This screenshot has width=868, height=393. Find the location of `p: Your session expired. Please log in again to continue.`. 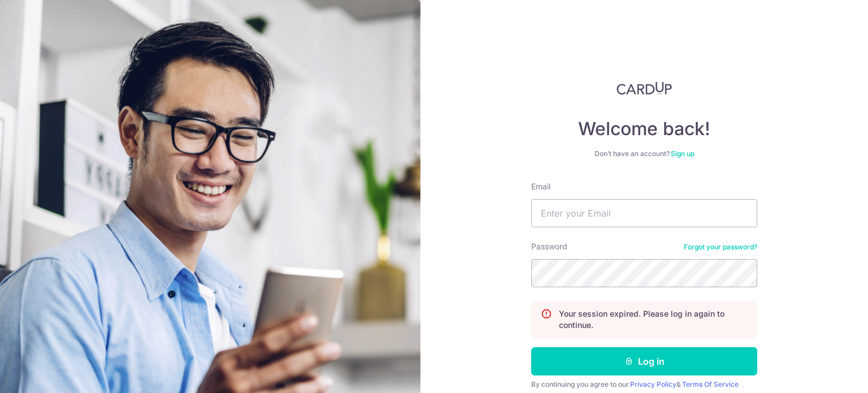

p: Your session expired. Please log in again to continue. is located at coordinates (653, 319).